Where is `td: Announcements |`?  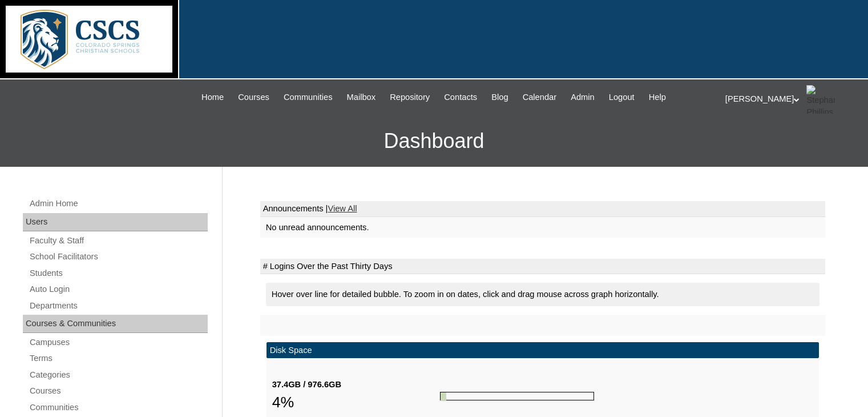
td: Announcements | is located at coordinates (543, 209).